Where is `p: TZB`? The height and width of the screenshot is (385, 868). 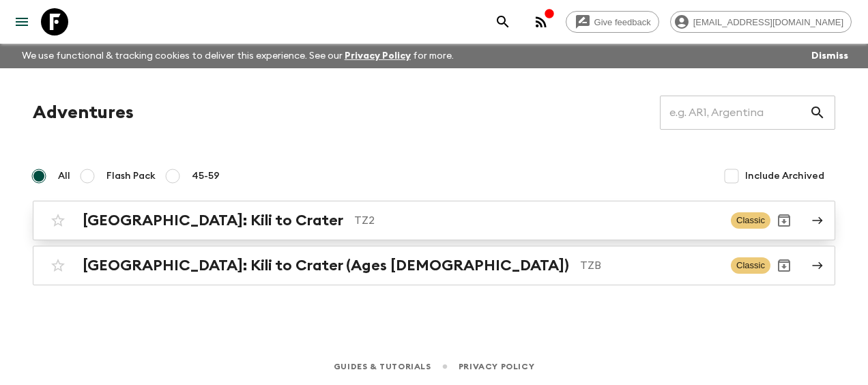 p: TZB is located at coordinates (650, 265).